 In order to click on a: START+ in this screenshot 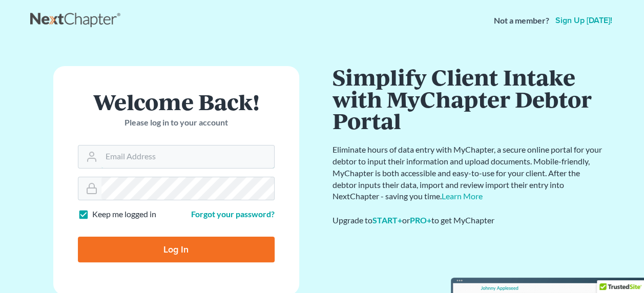, I will do `click(387, 220)`.